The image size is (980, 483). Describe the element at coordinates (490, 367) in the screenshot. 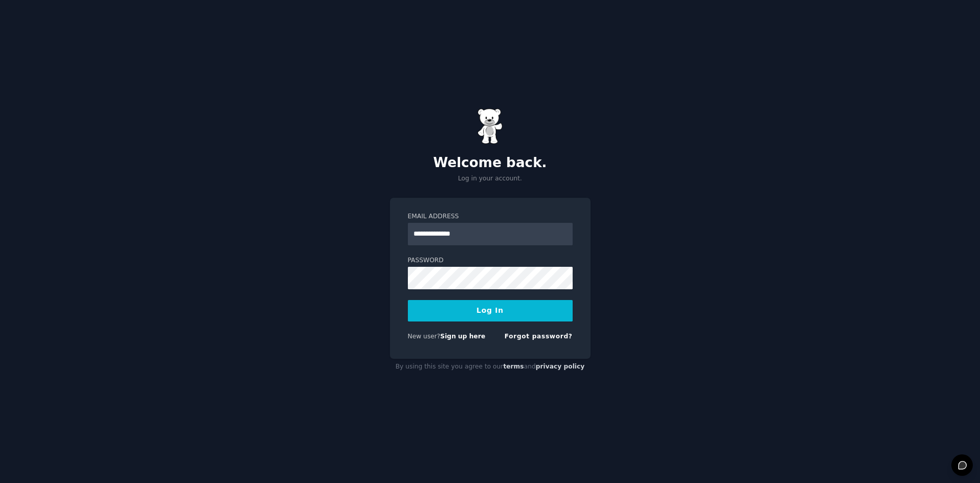

I see `div: By using this site you agree to our and` at that location.